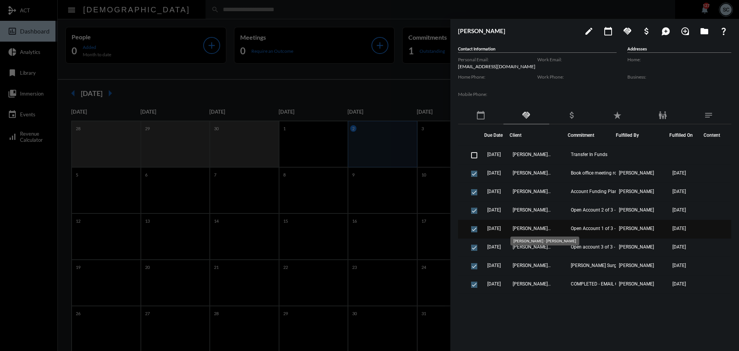  Describe the element at coordinates (497, 135) in the screenshot. I see `th: Due Date` at that location.